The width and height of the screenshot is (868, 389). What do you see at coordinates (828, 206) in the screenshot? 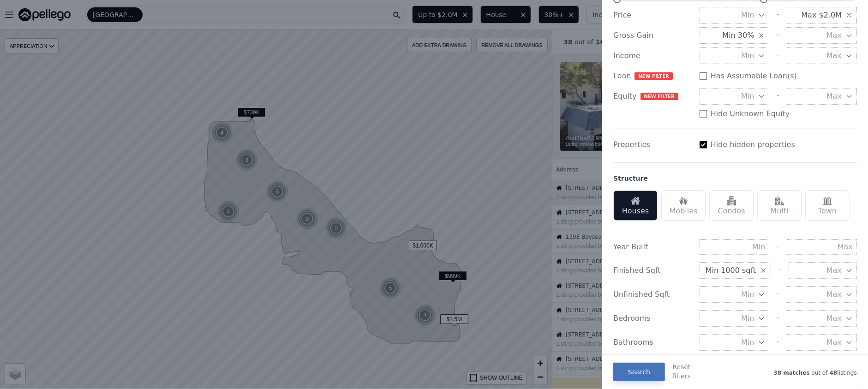
I see `div: Town` at bounding box center [828, 206].